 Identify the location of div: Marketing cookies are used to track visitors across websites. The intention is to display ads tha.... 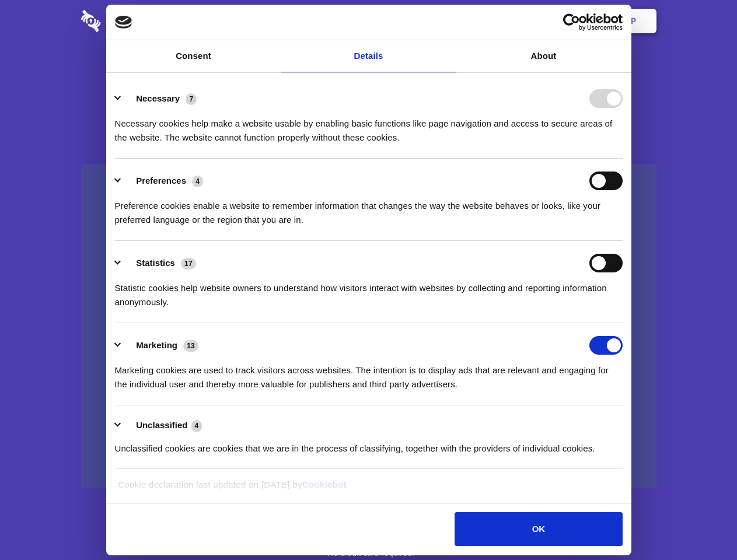
(369, 373).